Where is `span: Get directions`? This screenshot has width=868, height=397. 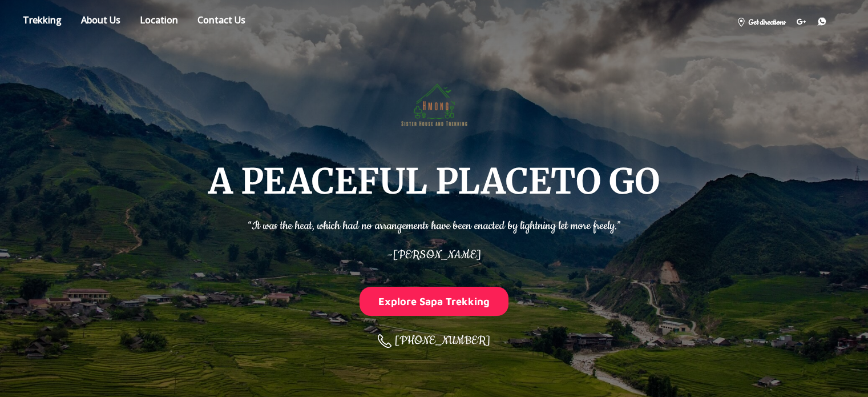
span: Get directions is located at coordinates (766, 22).